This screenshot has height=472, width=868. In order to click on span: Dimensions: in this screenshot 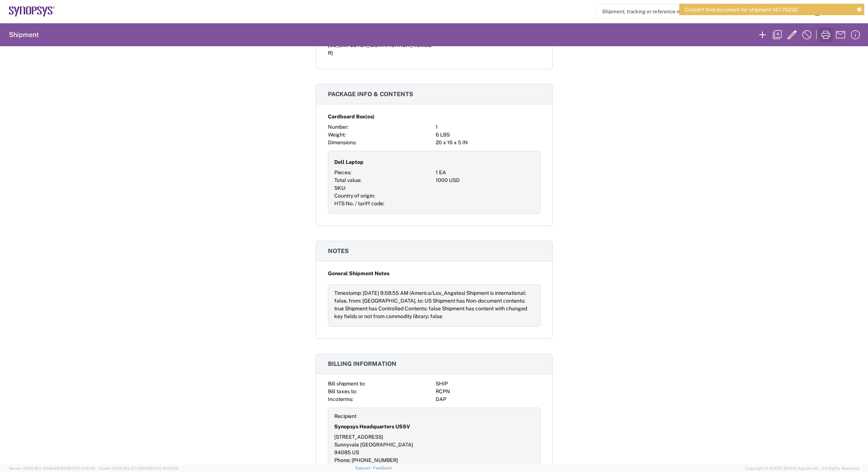, I will do `click(342, 142)`.